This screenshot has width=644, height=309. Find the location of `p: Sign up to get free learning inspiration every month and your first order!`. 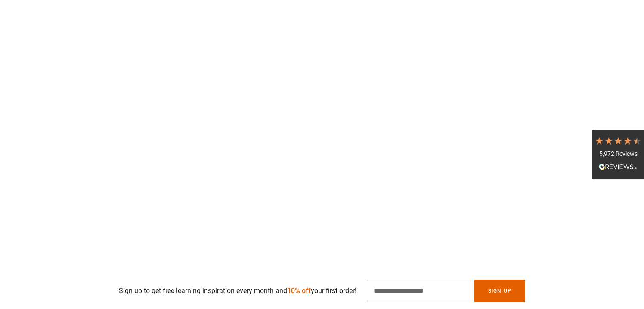

p: Sign up to get free learning inspiration every month and your first order! is located at coordinates (238, 291).